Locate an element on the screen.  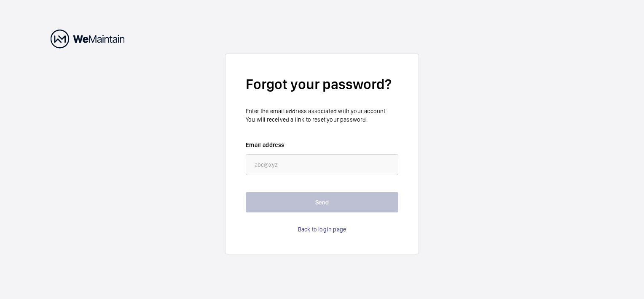
a: Back to login page is located at coordinates (322, 229).